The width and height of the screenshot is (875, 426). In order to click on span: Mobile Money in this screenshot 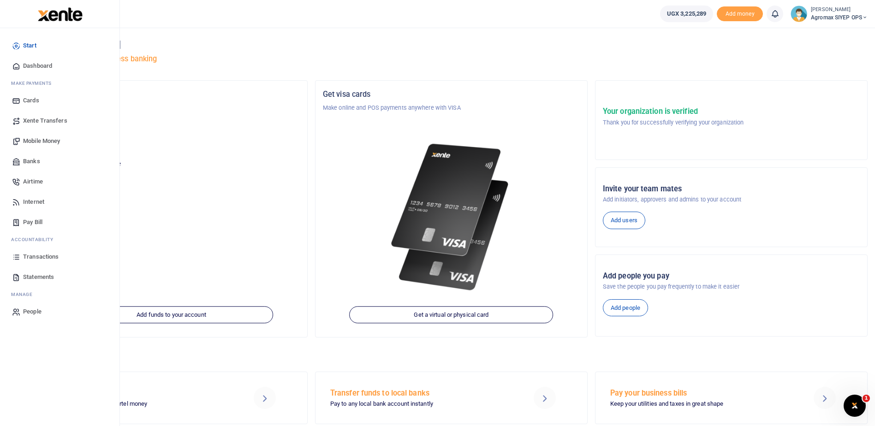, I will do `click(42, 141)`.